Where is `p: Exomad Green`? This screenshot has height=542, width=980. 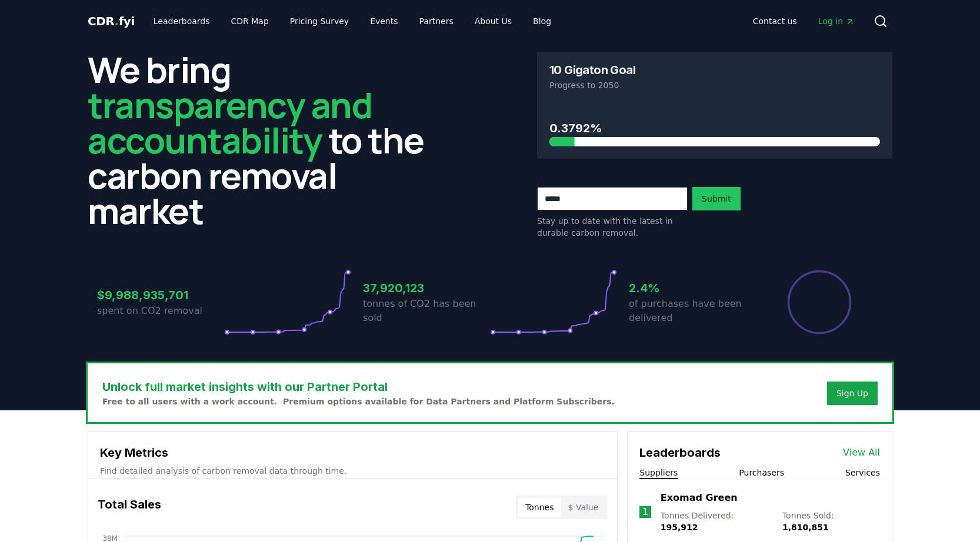 p: Exomad Green is located at coordinates (700, 499).